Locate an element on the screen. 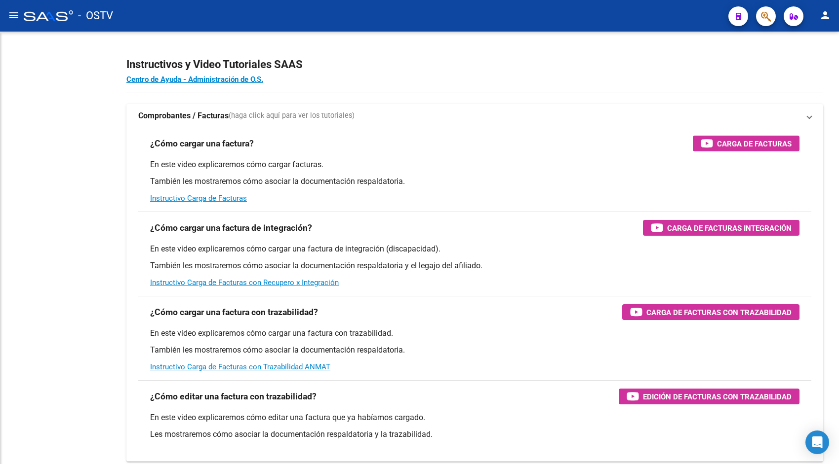  p: En este video explicaremos cómo cargar una factura de integración (discapacidad). is located at coordinates (474, 249).